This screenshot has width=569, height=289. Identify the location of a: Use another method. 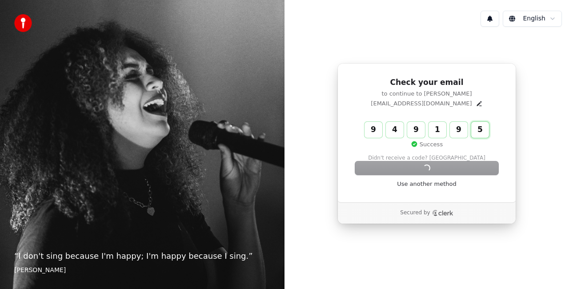
(426, 184).